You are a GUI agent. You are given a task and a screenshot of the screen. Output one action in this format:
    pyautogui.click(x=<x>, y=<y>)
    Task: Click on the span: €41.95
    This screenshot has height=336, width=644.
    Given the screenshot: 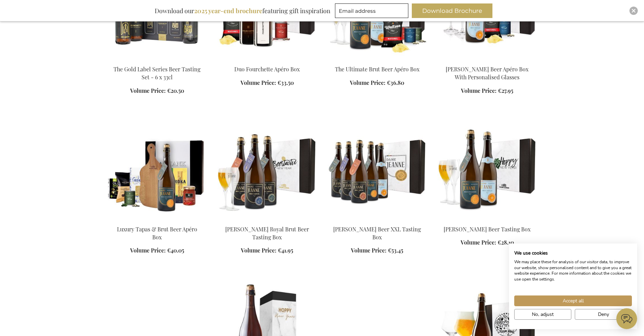 What is the action you would take?
    pyautogui.click(x=285, y=250)
    